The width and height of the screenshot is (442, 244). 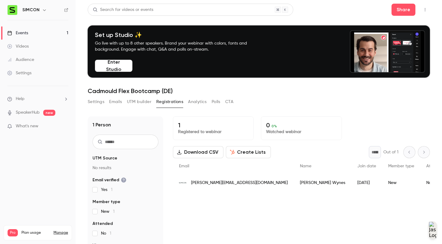 What do you see at coordinates (198, 152) in the screenshot?
I see `button: Download CSV` at bounding box center [198, 152].